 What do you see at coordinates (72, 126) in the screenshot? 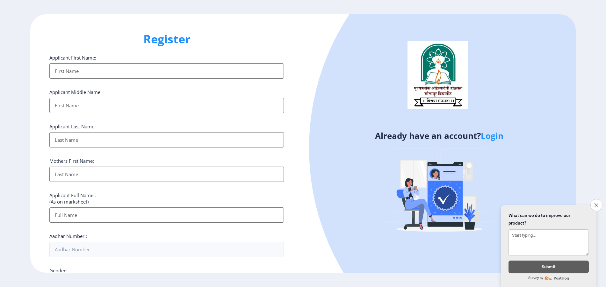
I see `label: Applicant Last Name:` at bounding box center [72, 126].